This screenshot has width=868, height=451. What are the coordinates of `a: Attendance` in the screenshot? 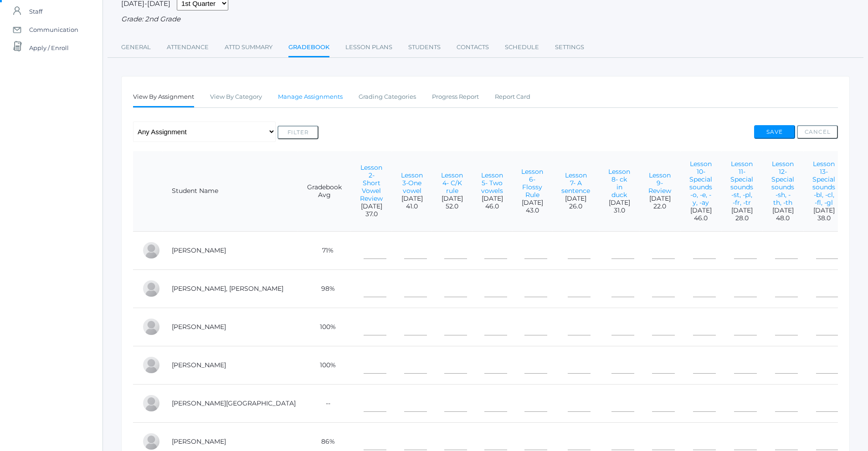 It's located at (188, 47).